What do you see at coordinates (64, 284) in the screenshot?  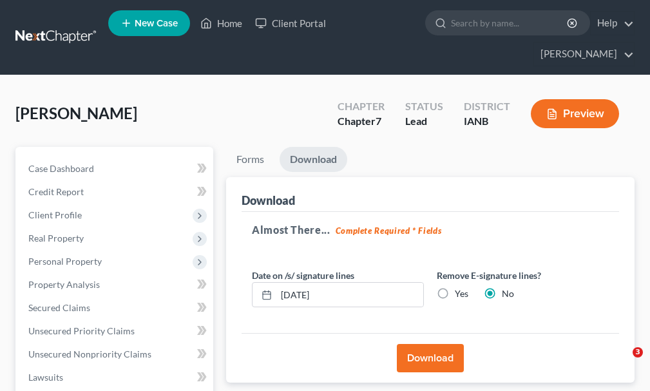 I see `span: Property Analysis` at bounding box center [64, 284].